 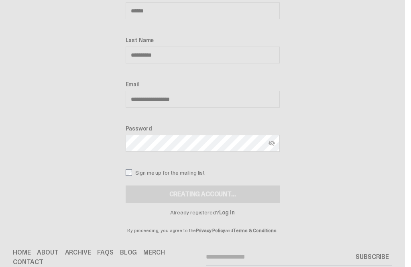 I want to click on label: Password, so click(x=203, y=128).